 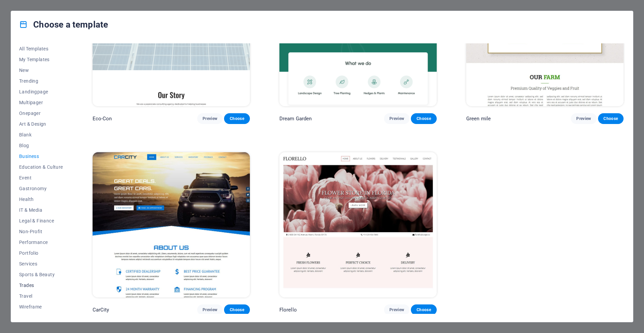 What do you see at coordinates (41, 178) in the screenshot?
I see `button: Event` at bounding box center [41, 178].